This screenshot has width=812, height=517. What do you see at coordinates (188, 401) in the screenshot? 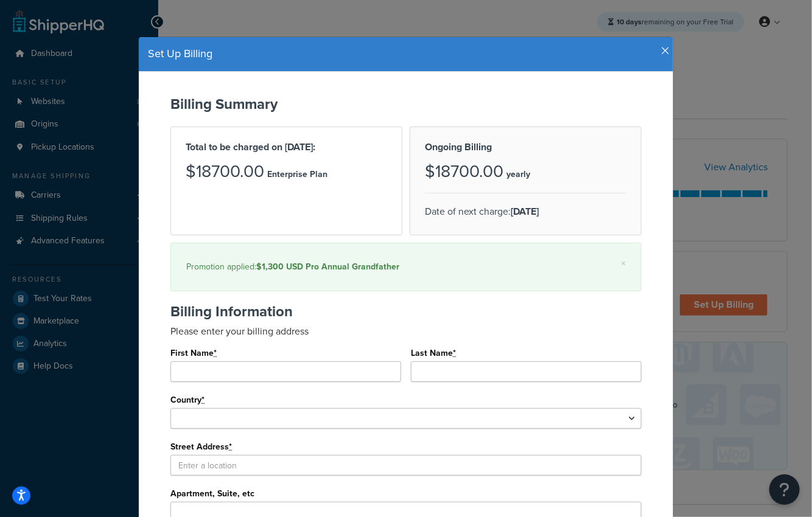
I see `label: Country` at bounding box center [188, 401].